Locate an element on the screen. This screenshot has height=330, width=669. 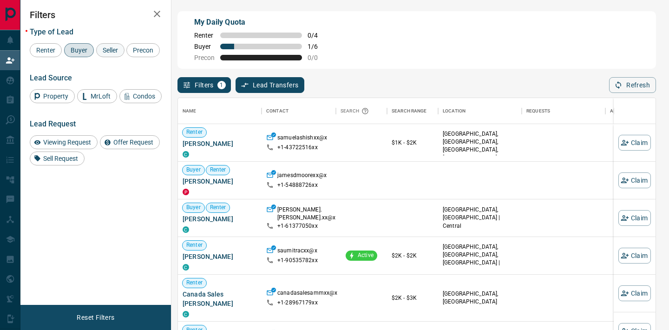
p: $2K - $2K is located at coordinates (413, 256).